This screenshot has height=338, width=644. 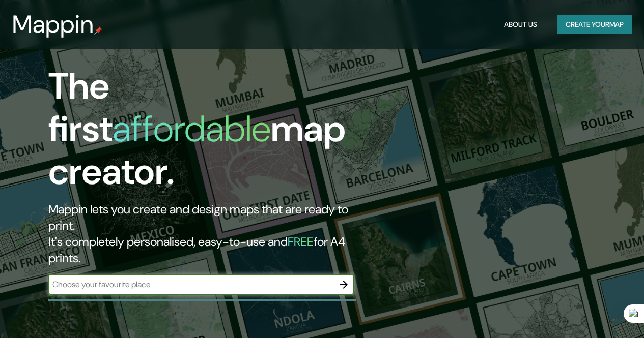 What do you see at coordinates (209, 234) in the screenshot?
I see `h2: Mappin lets you create and design maps that are ready to print. It's completely personalised, eas...` at bounding box center [209, 234].